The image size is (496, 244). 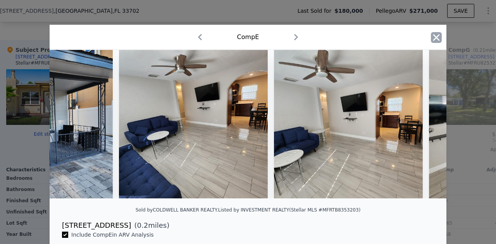 What do you see at coordinates (150, 226) in the screenshot?
I see `span: ( miles)` at bounding box center [150, 226].